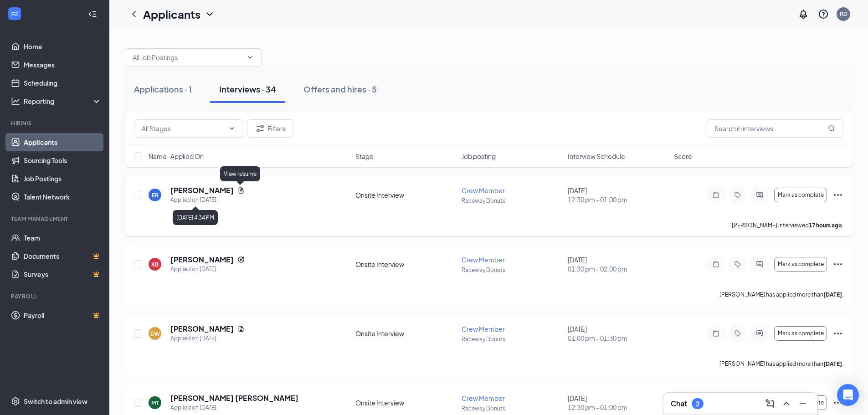 The image size is (868, 415). I want to click on button: ChevronUp, so click(786, 404).